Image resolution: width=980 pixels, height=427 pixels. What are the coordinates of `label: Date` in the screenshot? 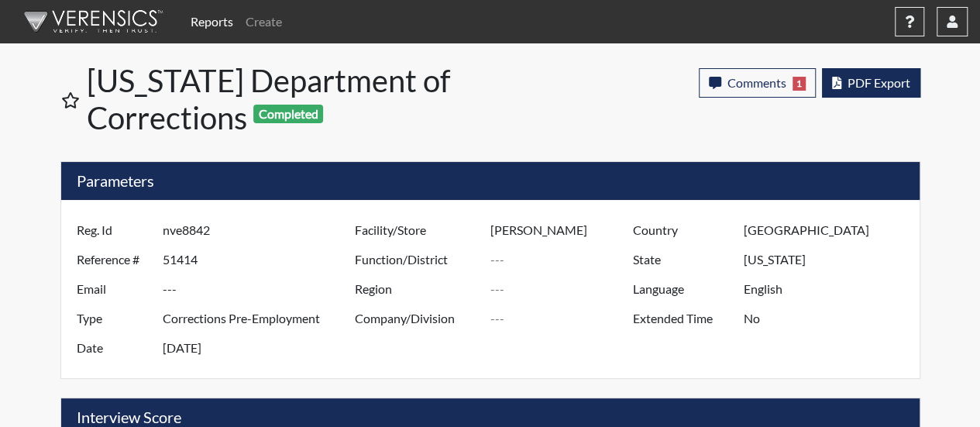 It's located at (114, 348).